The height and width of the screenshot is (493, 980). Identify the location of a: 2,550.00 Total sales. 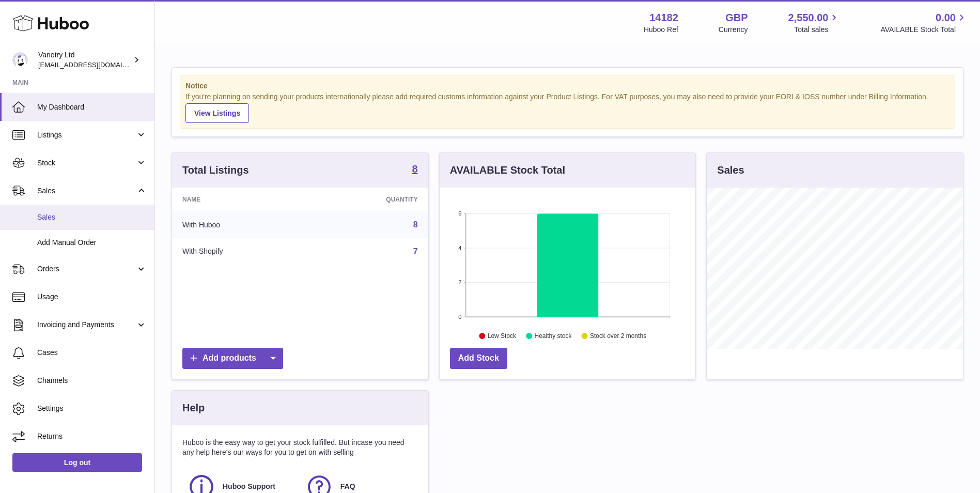
(814, 22).